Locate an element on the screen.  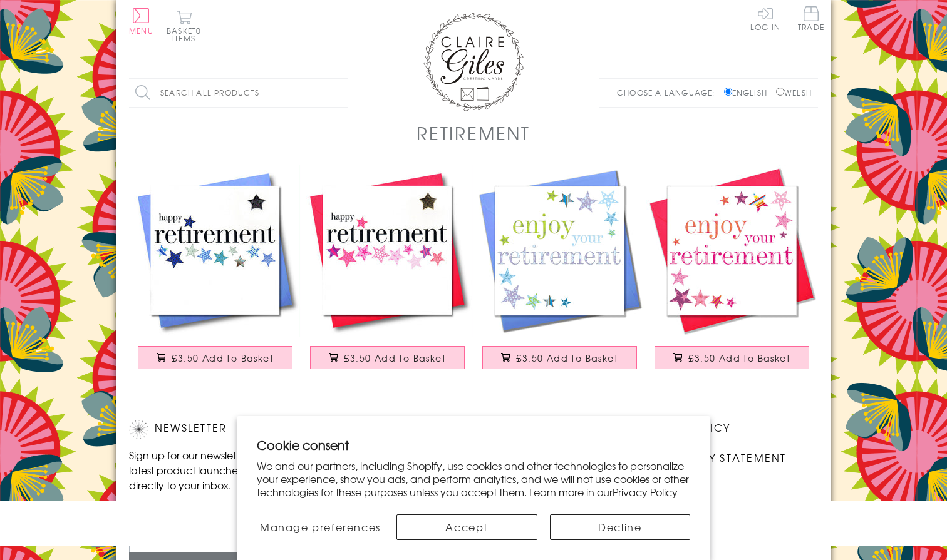
h2: Newsletter is located at coordinates (236, 430).